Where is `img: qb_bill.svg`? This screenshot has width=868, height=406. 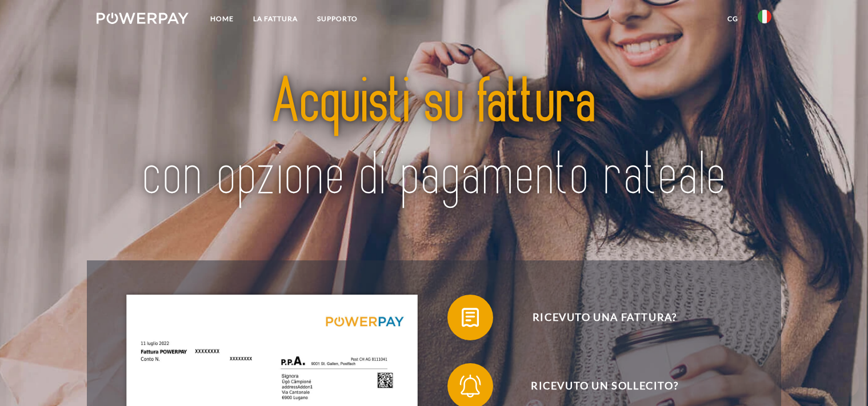
img: qb_bill.svg is located at coordinates (470, 318).